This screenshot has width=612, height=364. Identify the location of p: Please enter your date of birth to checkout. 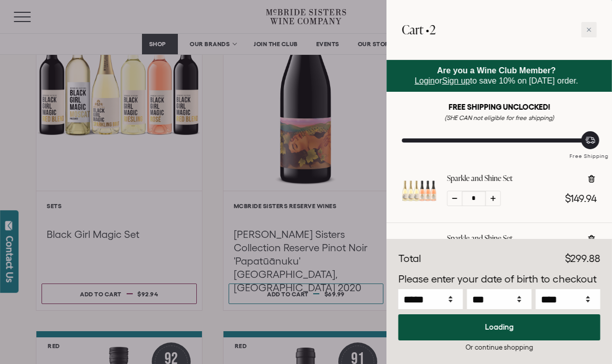
(499, 279).